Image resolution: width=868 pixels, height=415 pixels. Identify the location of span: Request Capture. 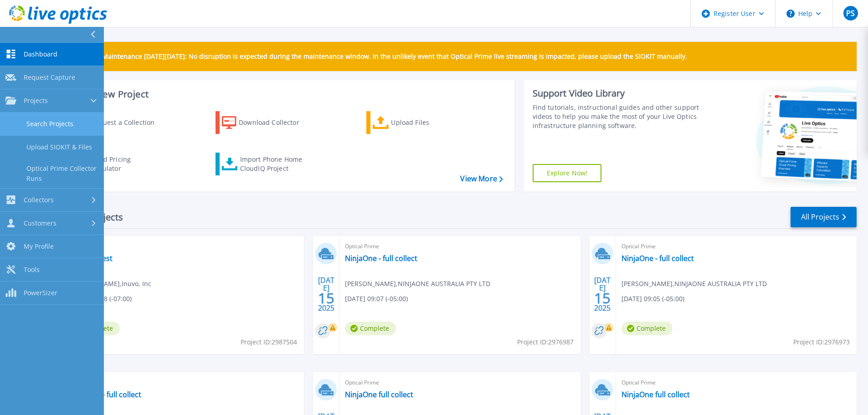
(49, 77).